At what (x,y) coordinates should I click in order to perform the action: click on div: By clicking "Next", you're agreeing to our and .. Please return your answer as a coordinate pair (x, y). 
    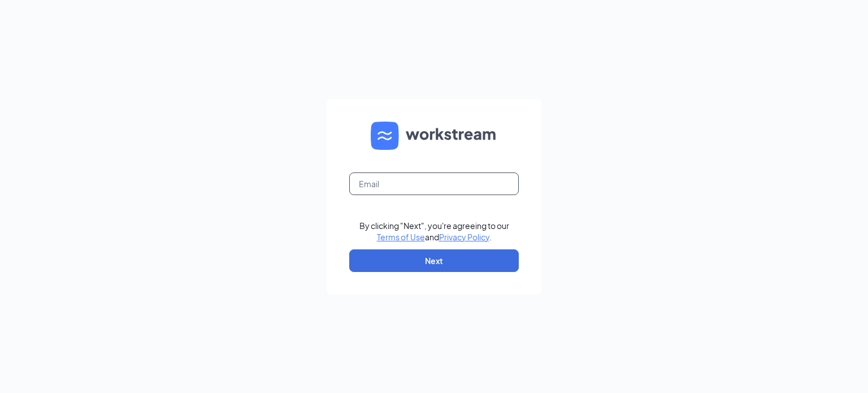
    Looking at the image, I should click on (434, 231).